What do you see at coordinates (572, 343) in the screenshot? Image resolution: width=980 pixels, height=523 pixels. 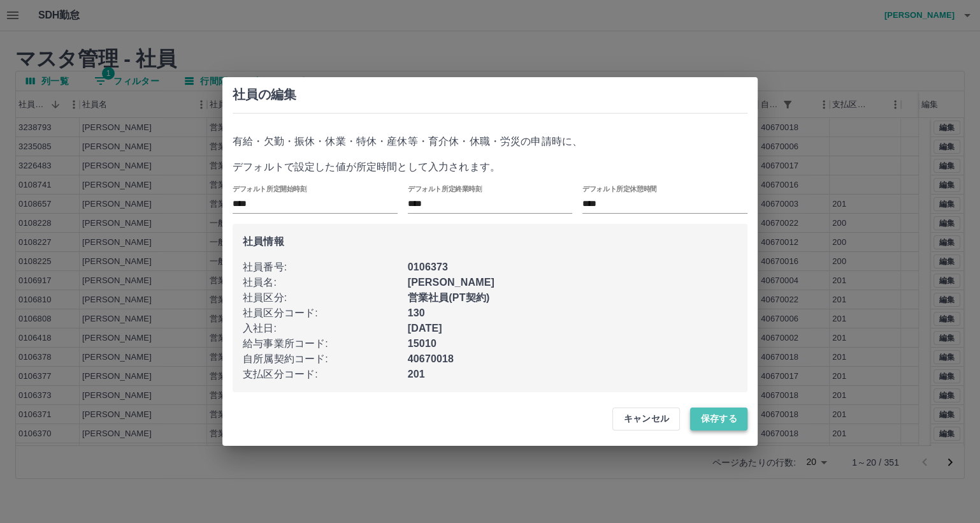 I see `p: 15010` at bounding box center [572, 343].